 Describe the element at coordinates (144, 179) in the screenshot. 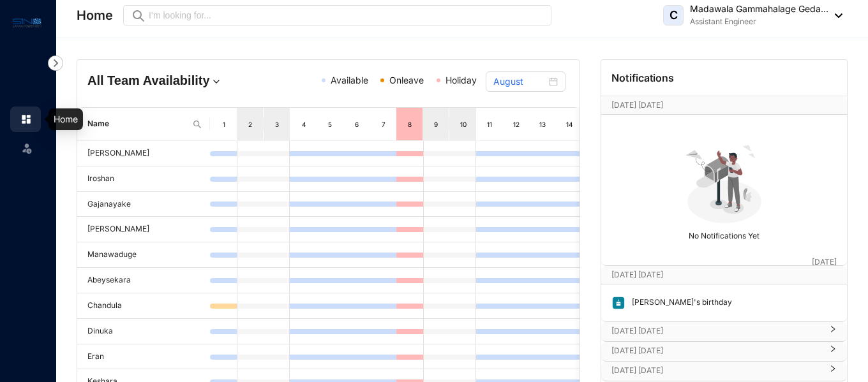

I see `td: Iroshan` at that location.